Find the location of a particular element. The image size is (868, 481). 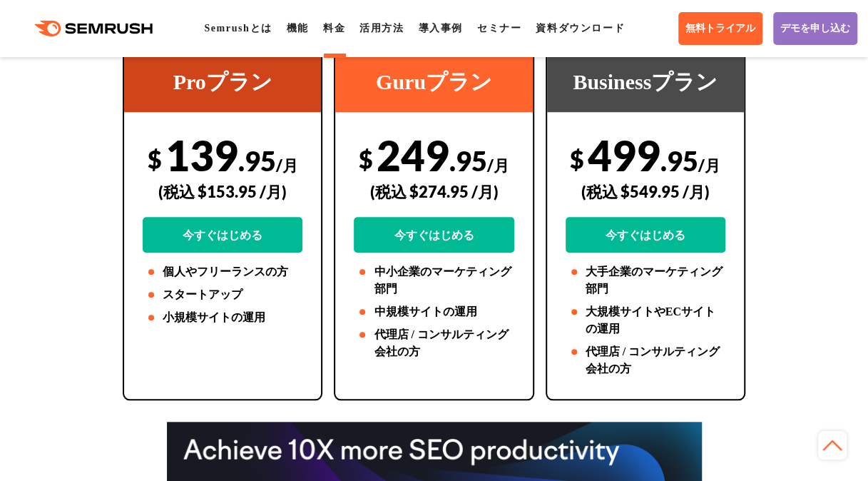

div: Guruプラン is located at coordinates (434, 81).